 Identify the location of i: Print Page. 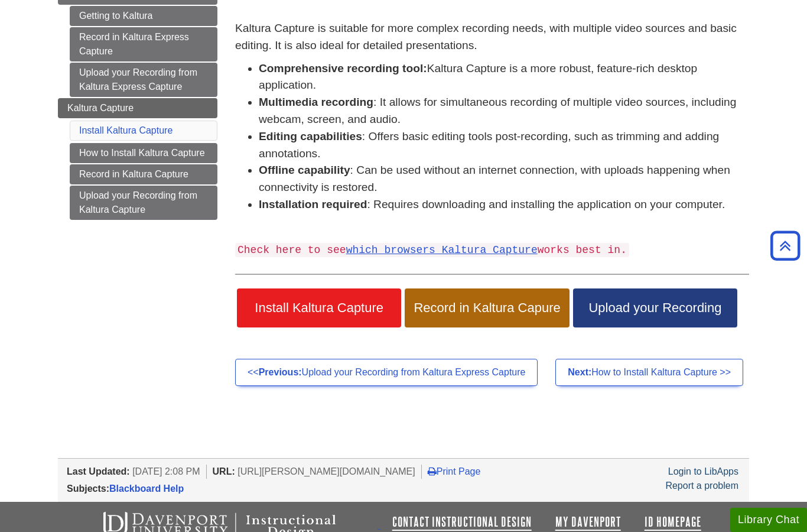
(432, 471).